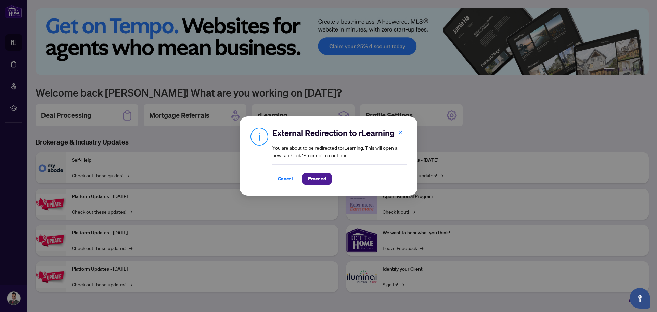 The width and height of the screenshot is (657, 312). What do you see at coordinates (285, 179) in the screenshot?
I see `span: Cancel` at bounding box center [285, 179].